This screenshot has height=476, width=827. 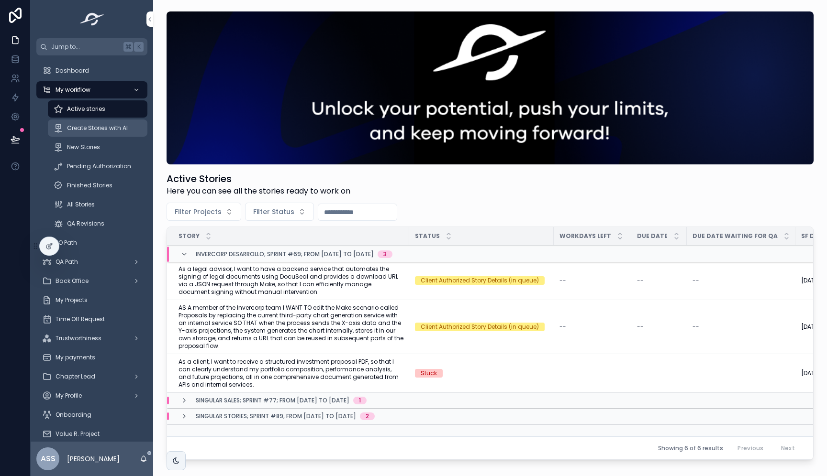 What do you see at coordinates (291, 327) in the screenshot?
I see `a: AS A member of the Invercorp team I WANT TO edit the Make scenario called Proposals by replacing ...` at bounding box center [291, 327].